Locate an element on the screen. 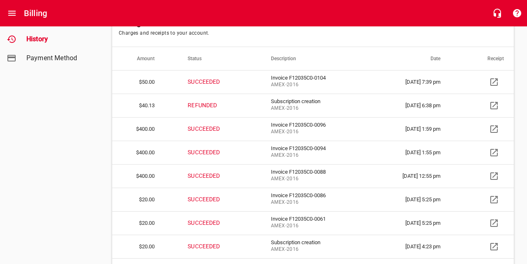 The width and height of the screenshot is (527, 264). td: Invoice F12035C0-0096 is located at coordinates (316, 129).